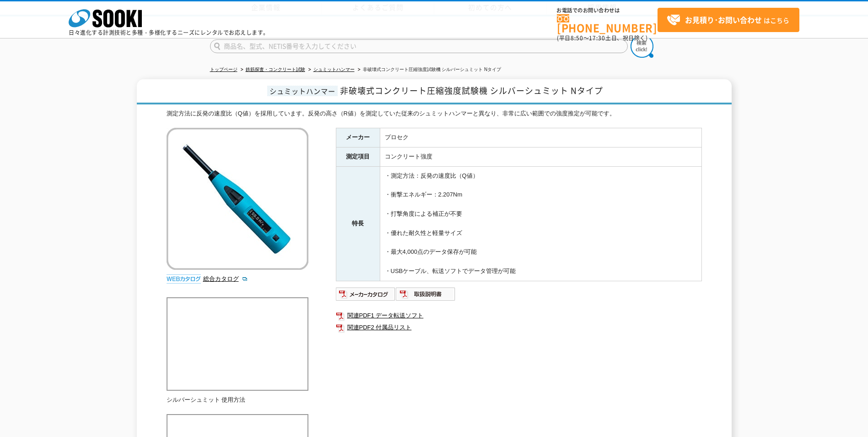  Describe the element at coordinates (237, 400) in the screenshot. I see `p: シルバーシュミット 使用方法` at that location.